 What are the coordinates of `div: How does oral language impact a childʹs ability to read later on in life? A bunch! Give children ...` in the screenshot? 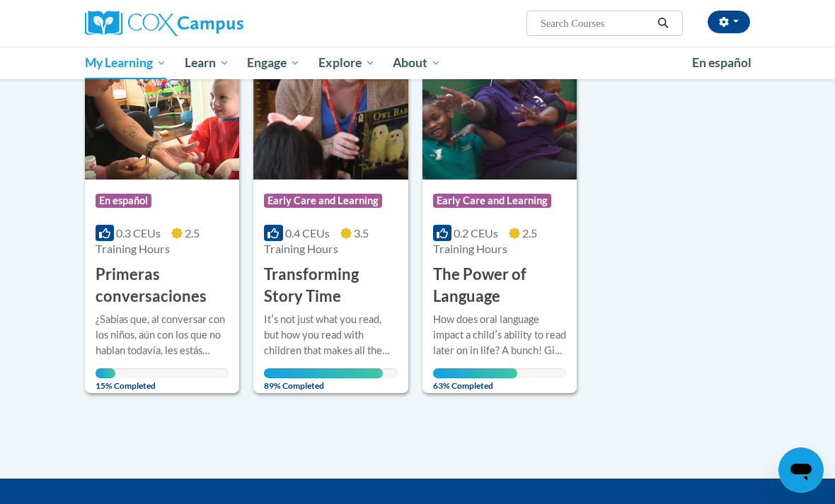 It's located at (499, 335).